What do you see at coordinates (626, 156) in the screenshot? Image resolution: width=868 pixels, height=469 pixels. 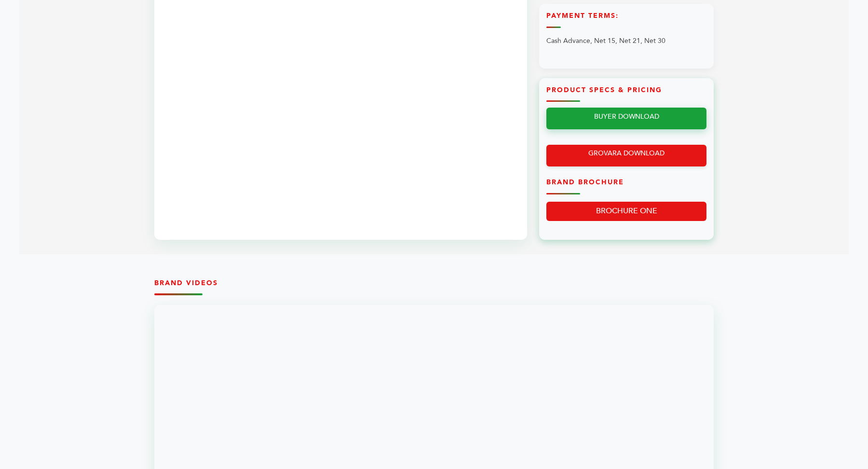 I see `a: GROVARA DOWNLOAD` at bounding box center [626, 156].